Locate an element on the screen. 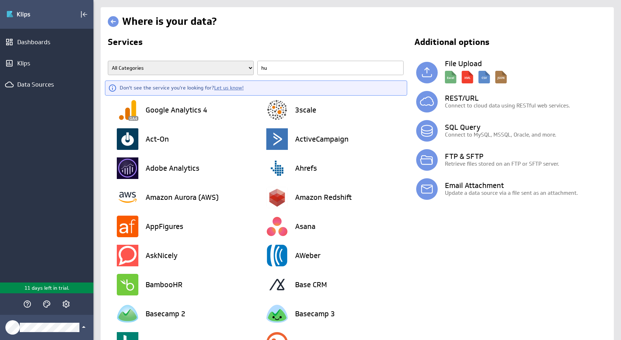 This screenshot has height=340, width=621. h3: Act-On is located at coordinates (157, 139).